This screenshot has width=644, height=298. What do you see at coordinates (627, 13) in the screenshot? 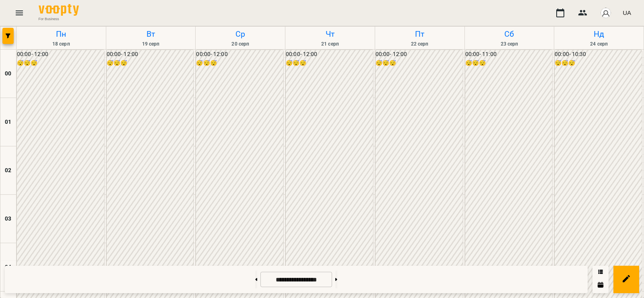
I see `span: UA` at bounding box center [627, 13].